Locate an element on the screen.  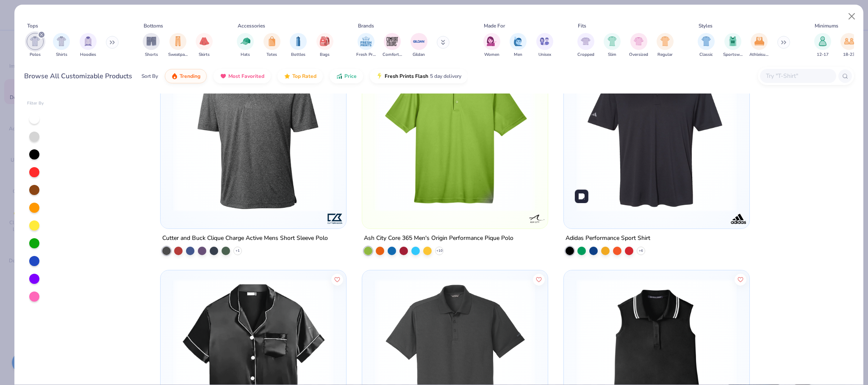
div: Brands is located at coordinates (365, 26).